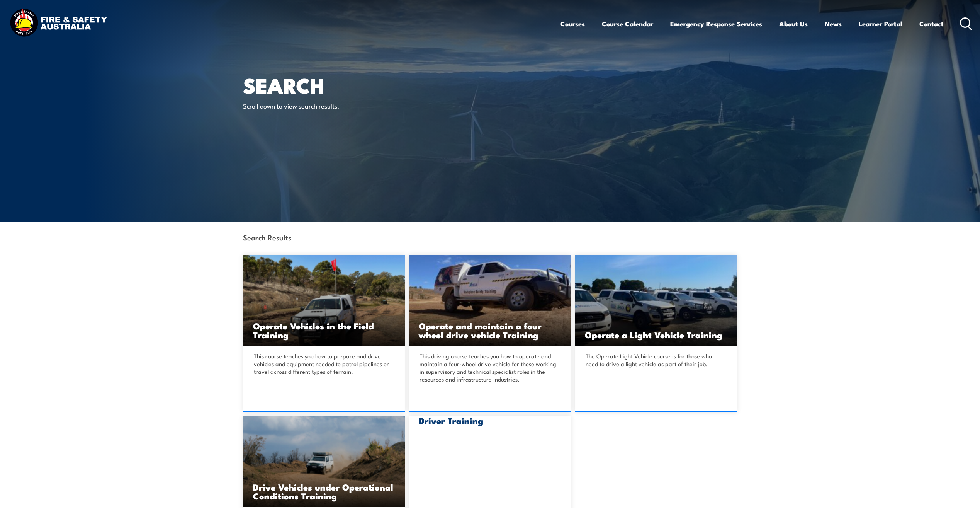  I want to click on h3: Operate a Light Vehicle Training, so click(656, 335).